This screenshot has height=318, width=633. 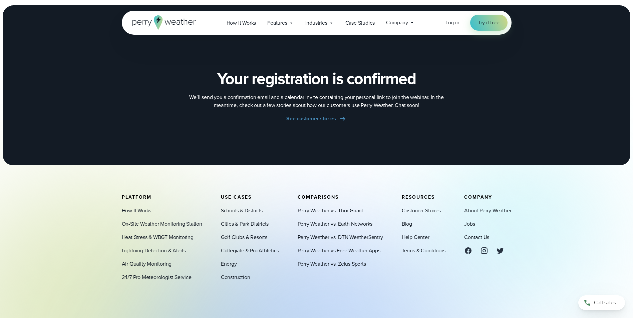 I want to click on a: Blog, so click(x=407, y=224).